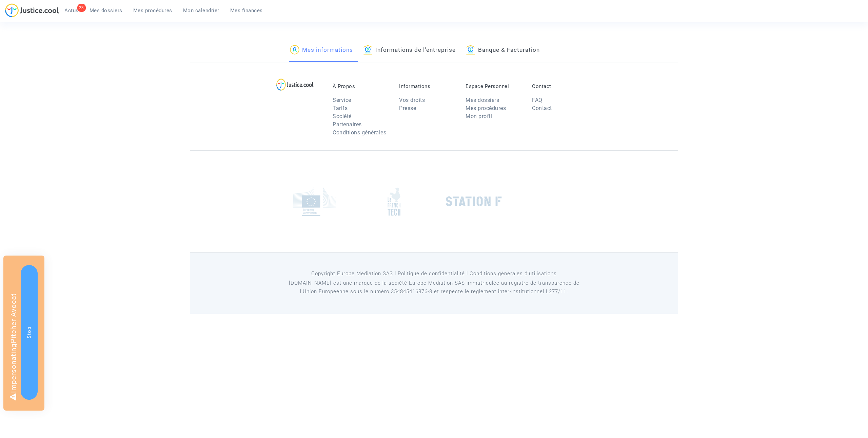  Describe the element at coordinates (428, 87) in the screenshot. I see `p: Informations` at that location.